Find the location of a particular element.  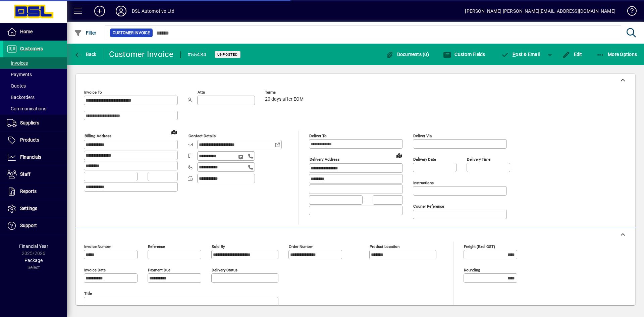

mat-label: Product location is located at coordinates (384, 247).